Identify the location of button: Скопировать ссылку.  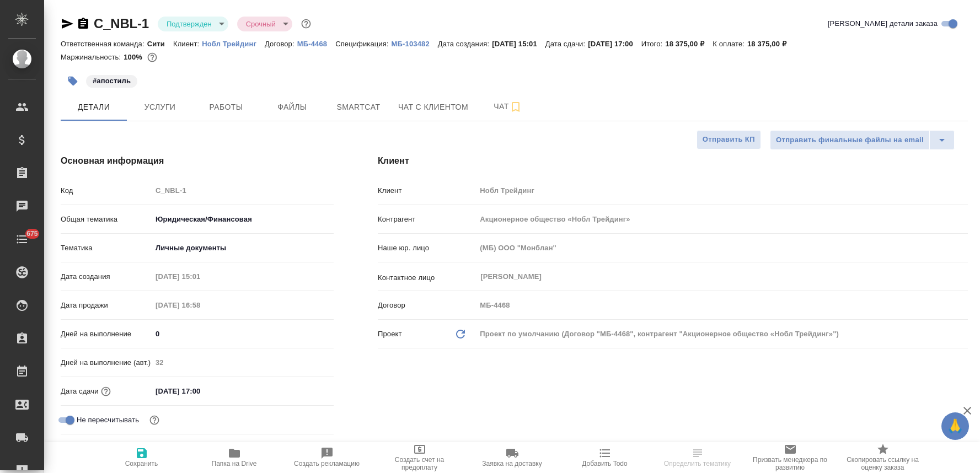
(83, 24).